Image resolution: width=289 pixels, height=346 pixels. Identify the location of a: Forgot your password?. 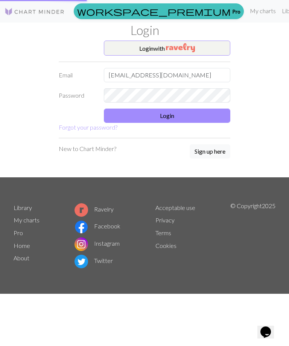
(88, 127).